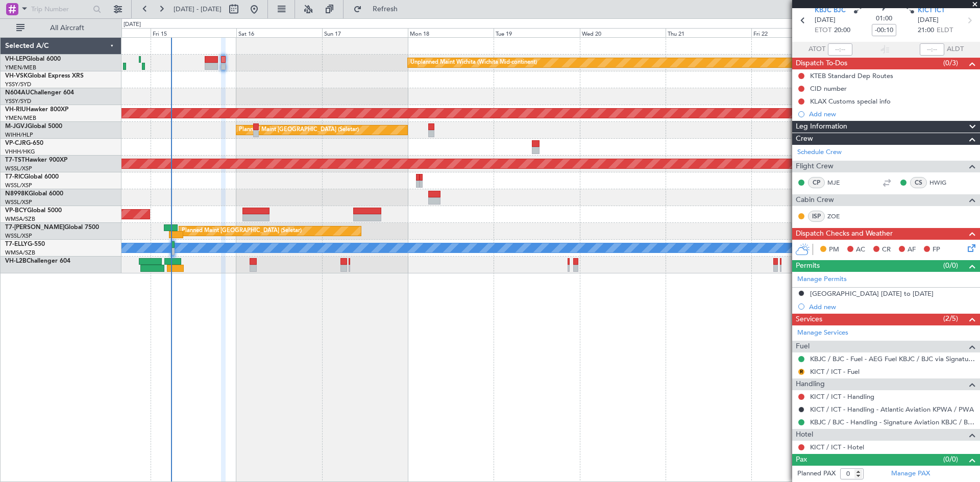  Describe the element at coordinates (919, 183) in the screenshot. I see `div: CS` at that location.